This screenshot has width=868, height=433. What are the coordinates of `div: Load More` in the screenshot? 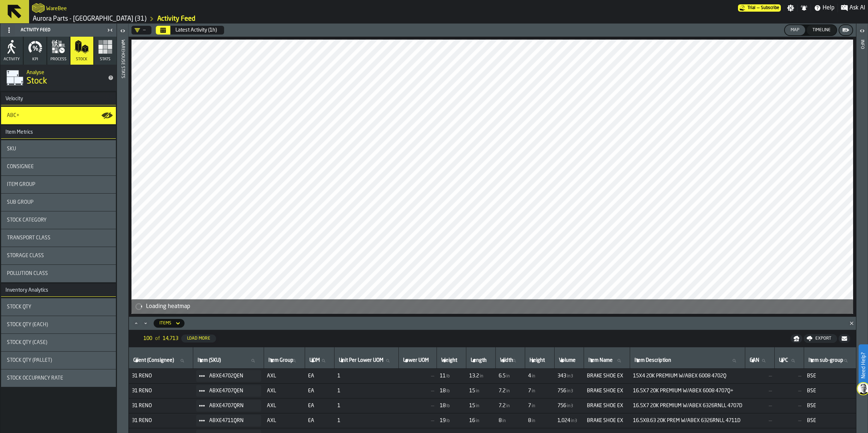 It's located at (199, 339).